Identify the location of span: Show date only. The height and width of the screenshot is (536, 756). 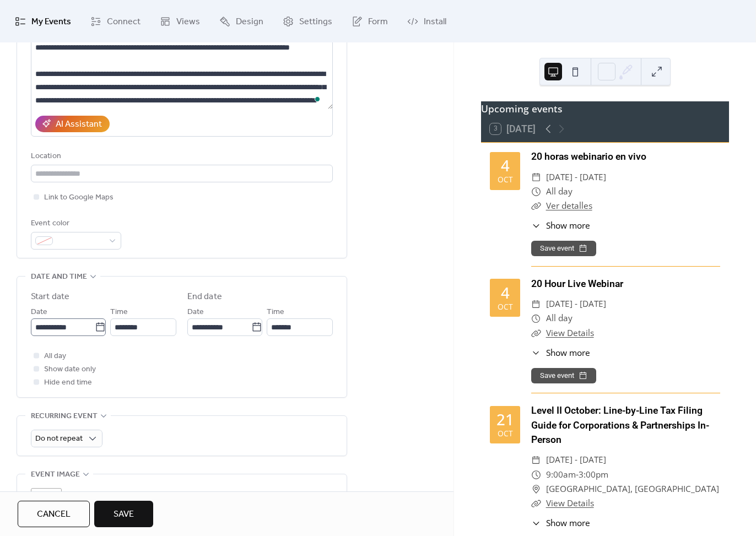
(70, 369).